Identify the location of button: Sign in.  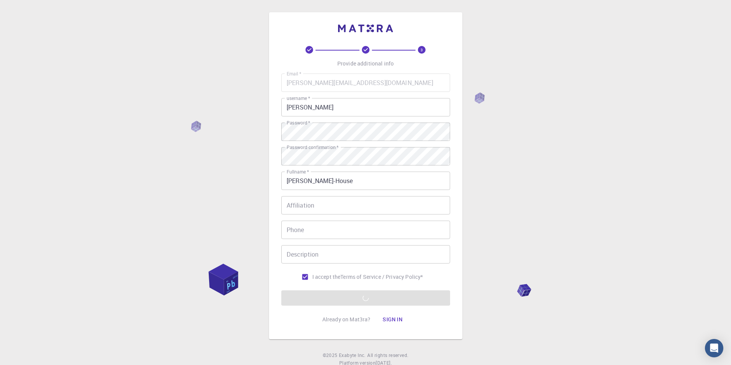
(392, 320).